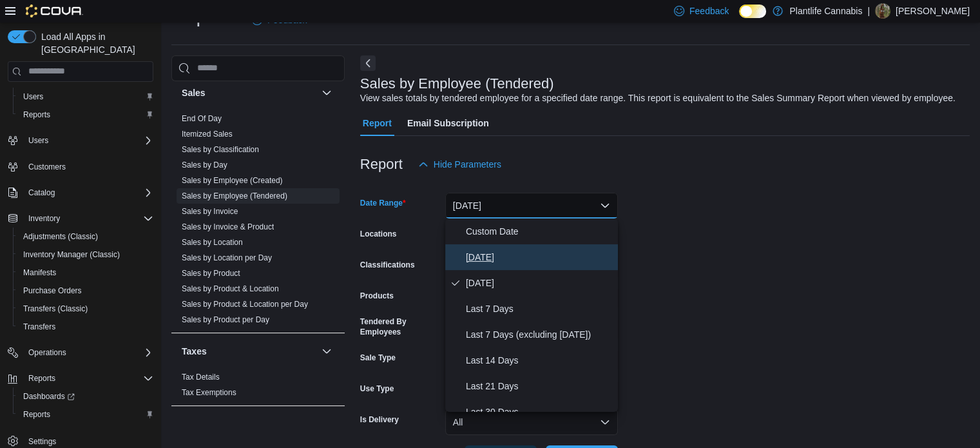 The width and height of the screenshot is (980, 448). Describe the element at coordinates (539, 360) in the screenshot. I see `span: Last 14 Days` at that location.